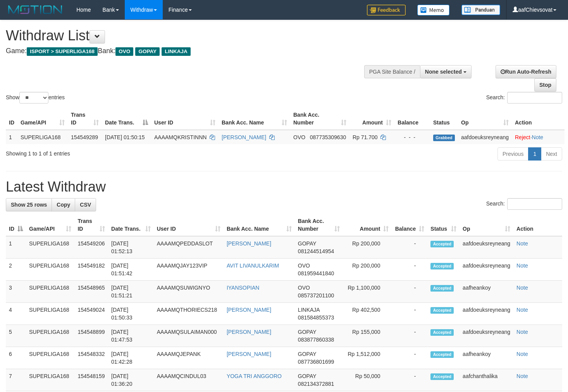 Image resolution: width=568 pixels, height=392 pixels. Describe the element at coordinates (147, 51) in the screenshot. I see `span: GOPAY` at that location.